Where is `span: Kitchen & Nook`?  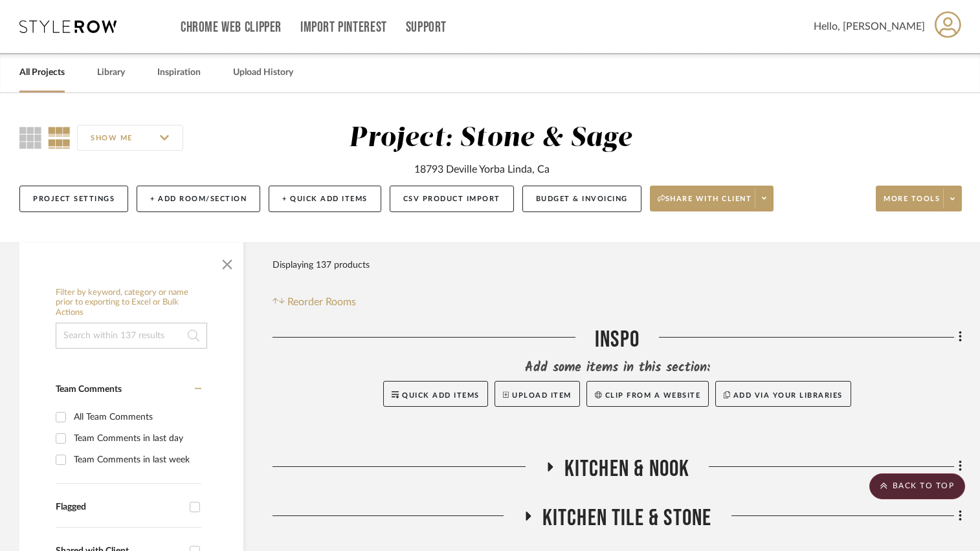 span: Kitchen & Nook is located at coordinates (627, 469).